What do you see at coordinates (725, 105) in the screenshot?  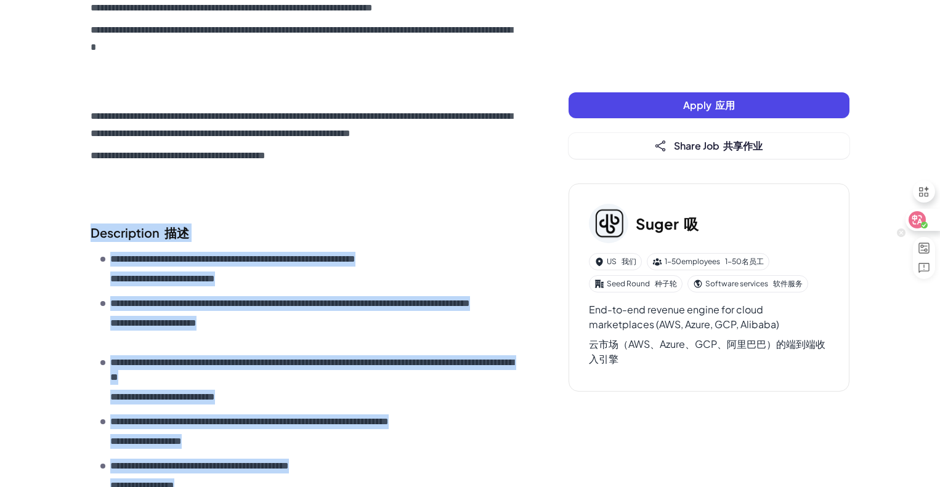 I see `font: 应用` at bounding box center [725, 105].